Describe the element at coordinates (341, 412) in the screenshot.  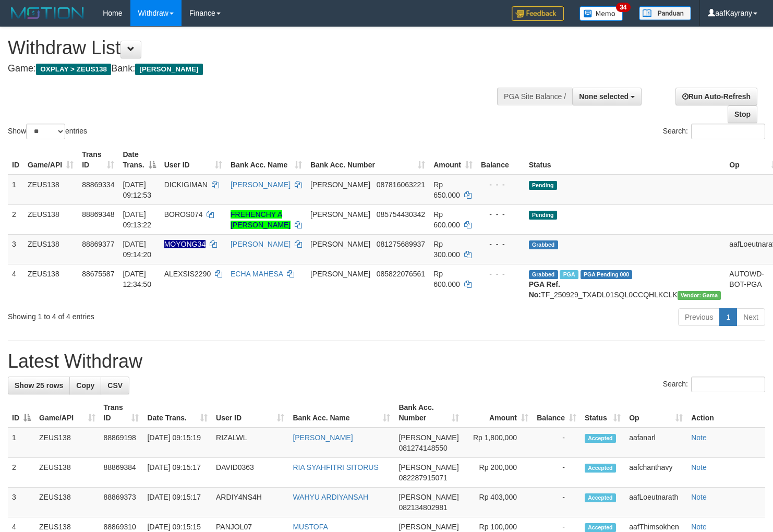
I see `th: Bank Acc. Name: activate to sort column ascending` at that location.